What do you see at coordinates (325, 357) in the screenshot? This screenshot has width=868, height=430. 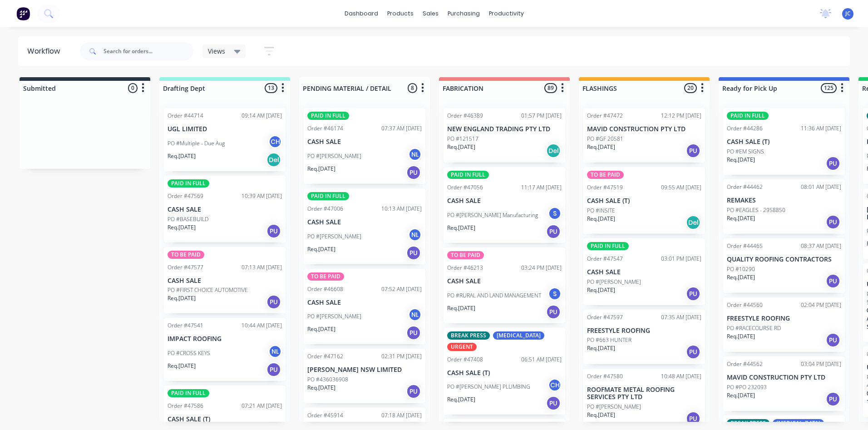 I see `div: Order #47162` at bounding box center [325, 357].